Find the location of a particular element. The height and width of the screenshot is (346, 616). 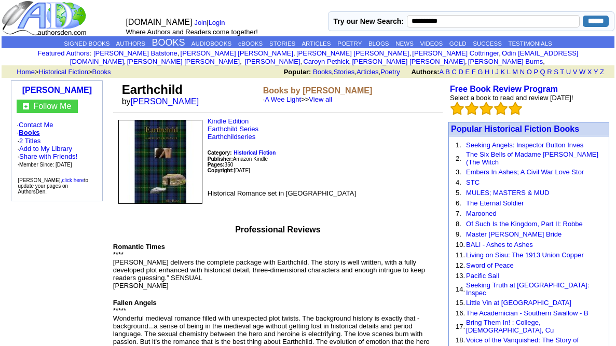

a: U is located at coordinates (568, 72).